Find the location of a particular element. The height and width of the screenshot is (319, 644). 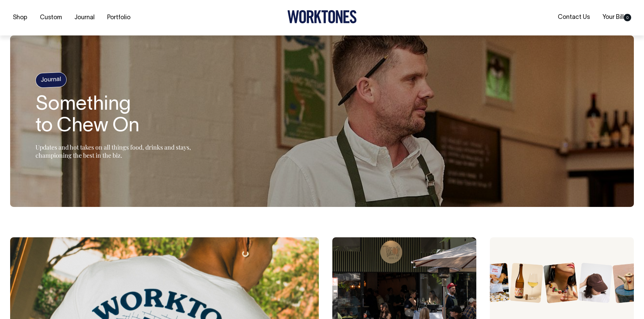

a: Journal is located at coordinates (85, 18).